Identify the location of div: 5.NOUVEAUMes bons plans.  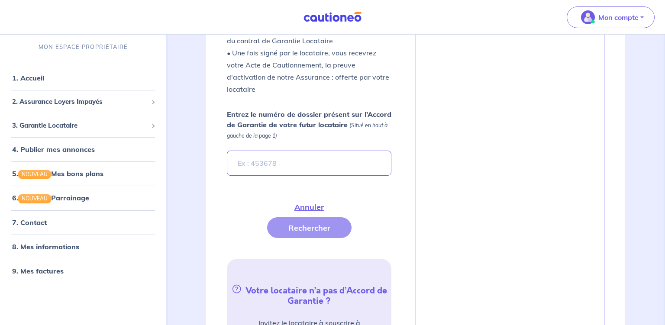
(83, 174).